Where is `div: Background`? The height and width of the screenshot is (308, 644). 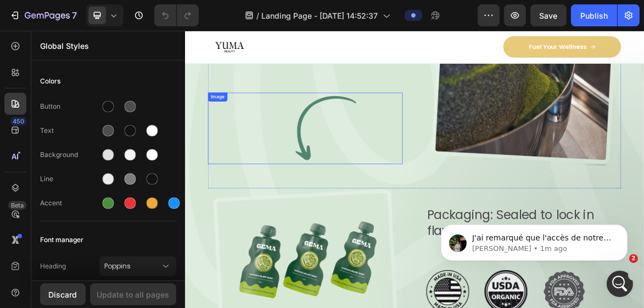 div: Background is located at coordinates (70, 155).